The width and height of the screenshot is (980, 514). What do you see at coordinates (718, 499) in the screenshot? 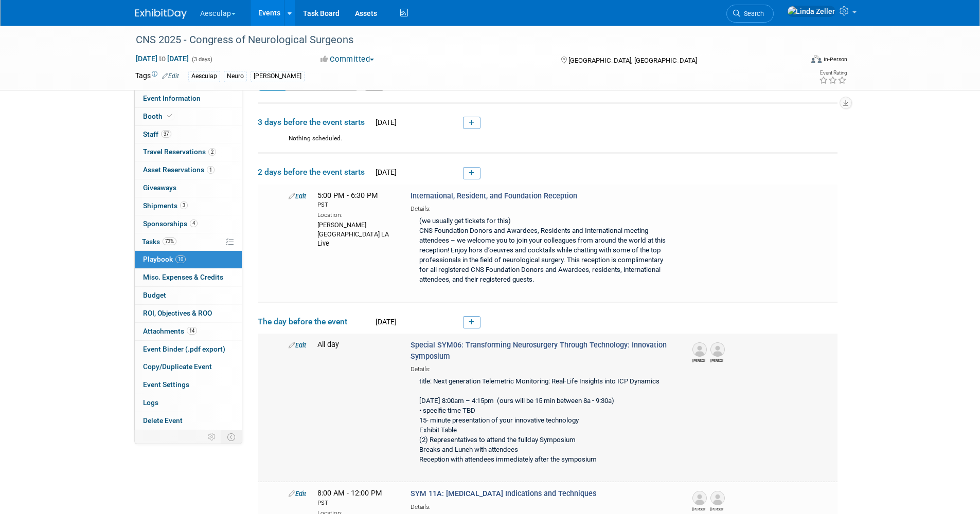
I see `img: Ryan Mancini` at bounding box center [718, 499].